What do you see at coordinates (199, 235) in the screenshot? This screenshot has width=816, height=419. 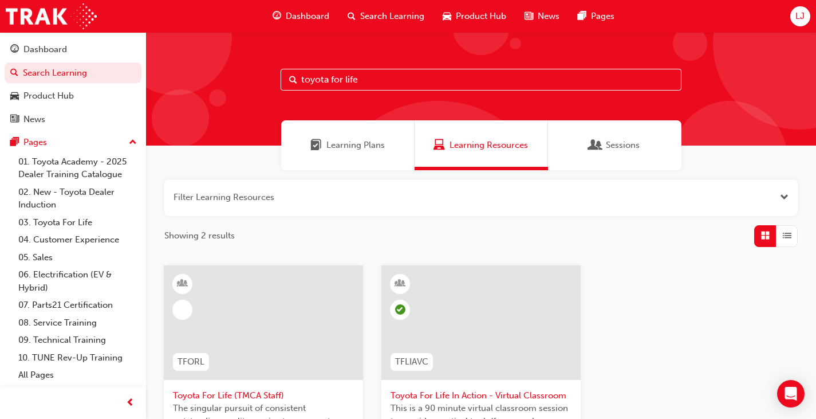 I see `span: Showing 2 results` at bounding box center [199, 235].